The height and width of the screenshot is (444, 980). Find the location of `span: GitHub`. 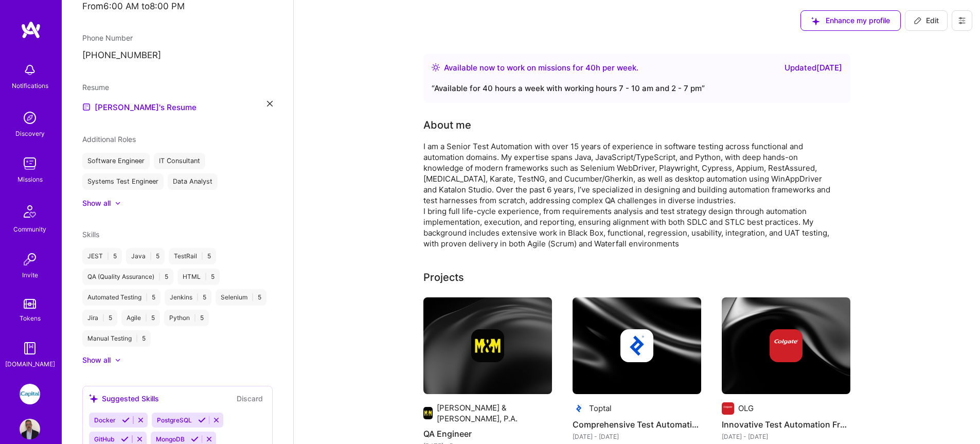

span: GitHub is located at coordinates (104, 439).